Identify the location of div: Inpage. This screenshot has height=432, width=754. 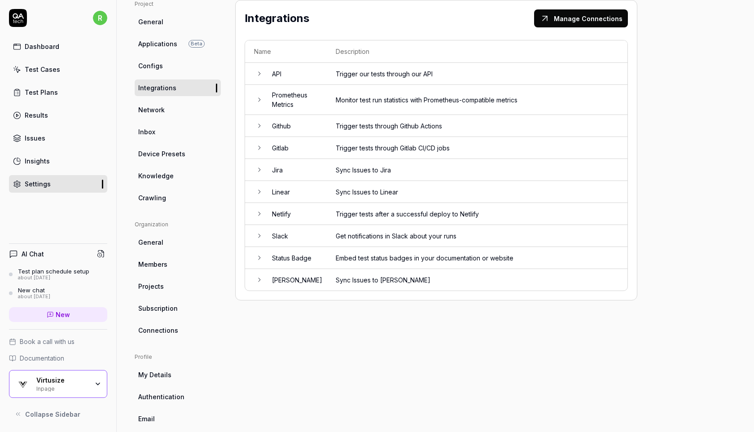
(62, 388).